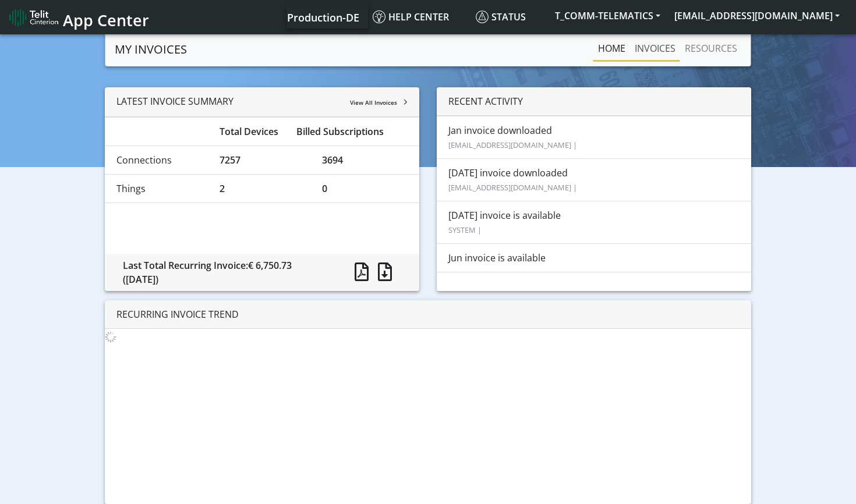 This screenshot has height=504, width=856. What do you see at coordinates (34, 17) in the screenshot?
I see `img: logo-telit-cinterion-gw-new.png` at bounding box center [34, 17].